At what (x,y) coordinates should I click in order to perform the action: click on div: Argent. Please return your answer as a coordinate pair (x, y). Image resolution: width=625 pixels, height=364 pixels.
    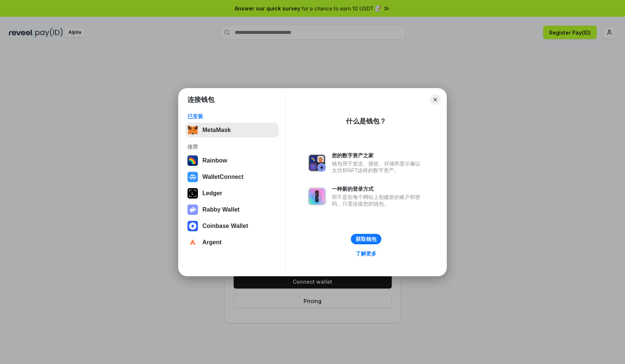
    Looking at the image, I should click on (212, 242).